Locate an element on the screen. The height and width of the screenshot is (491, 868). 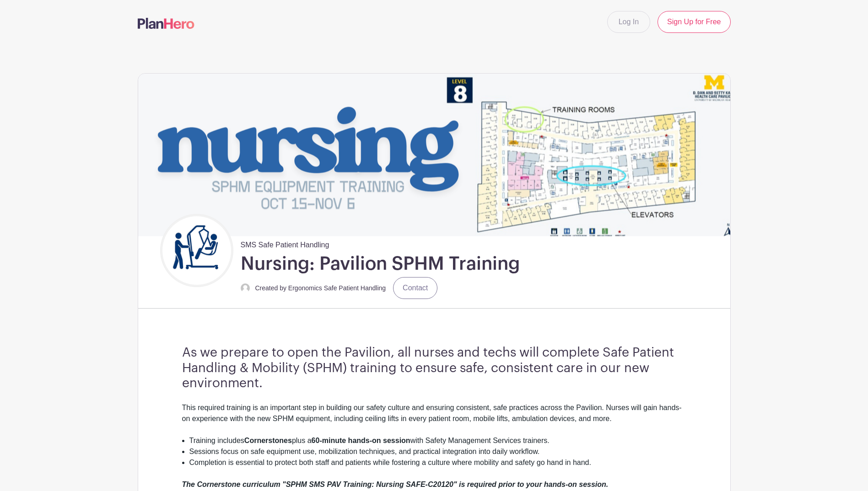
span: SMS Safe Patient Handling is located at coordinates (285, 243).